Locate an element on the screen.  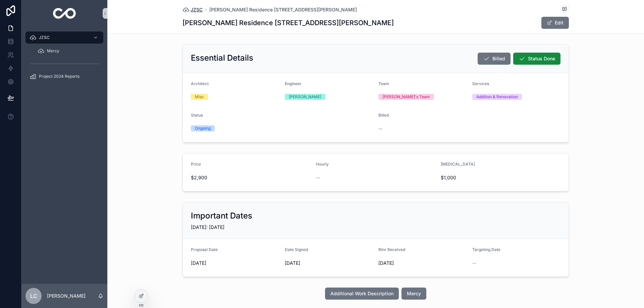
div: Ongoing is located at coordinates (203, 128).